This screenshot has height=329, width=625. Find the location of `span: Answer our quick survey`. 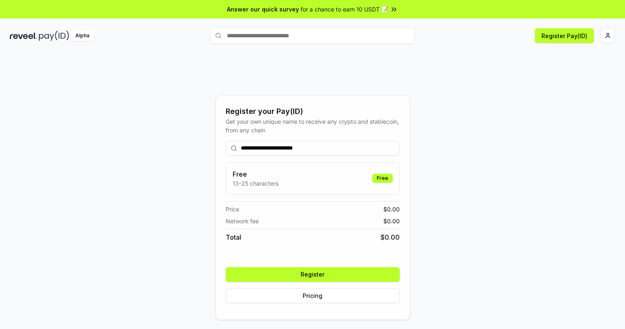

span: Answer our quick survey is located at coordinates (263, 9).